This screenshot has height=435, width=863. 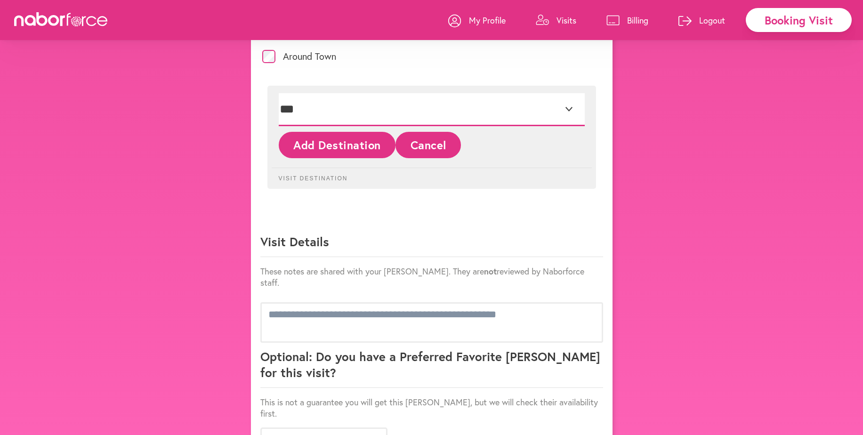 I want to click on p: Billing, so click(x=638, y=20).